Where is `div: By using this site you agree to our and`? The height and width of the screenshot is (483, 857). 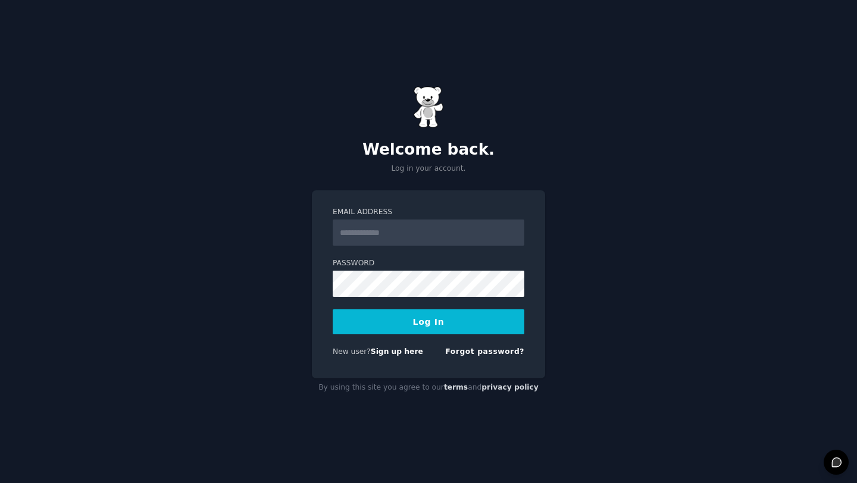
div: By using this site you agree to our and is located at coordinates (428, 388).